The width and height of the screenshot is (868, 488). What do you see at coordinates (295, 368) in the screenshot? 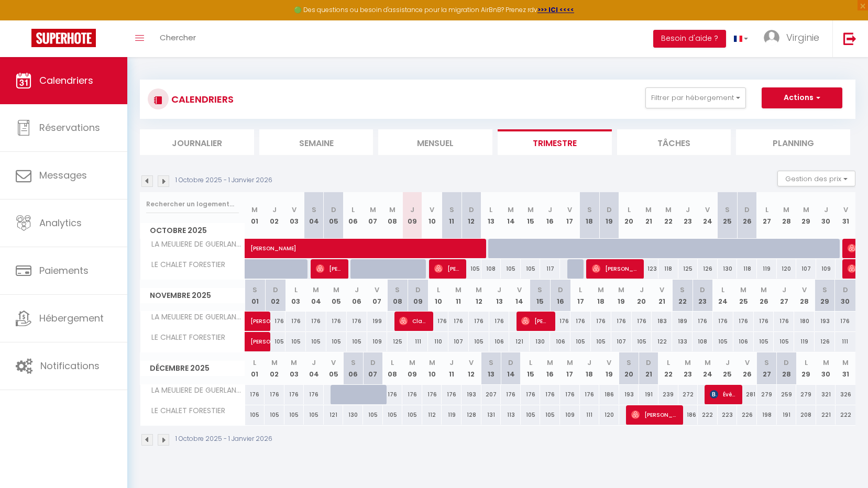
I see `th: 03` at bounding box center [295, 368].